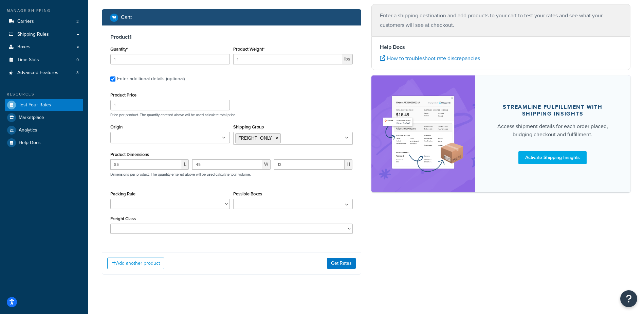  Describe the element at coordinates (37, 73) in the screenshot. I see `span: Advanced Features` at that location.